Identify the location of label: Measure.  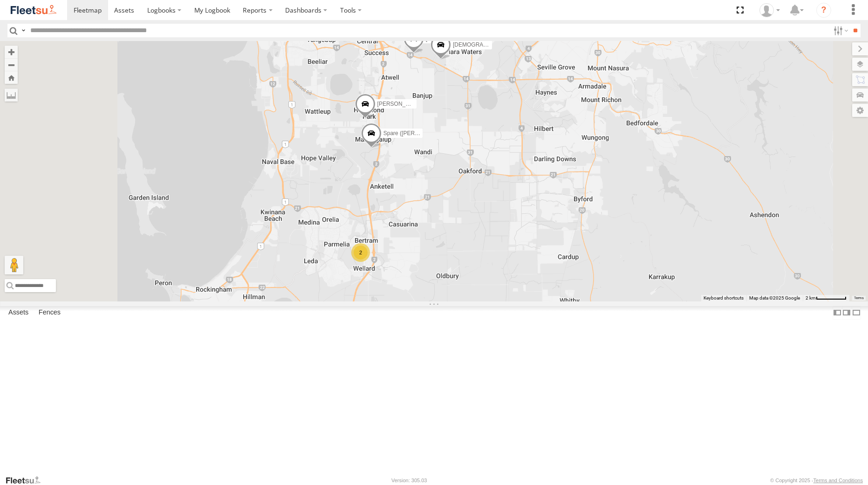
(11, 95).